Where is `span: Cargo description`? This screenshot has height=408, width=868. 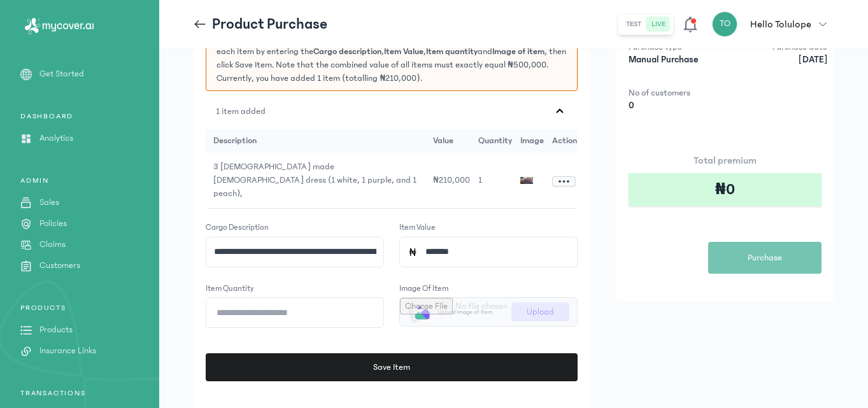
span: Cargo description is located at coordinates (347, 51).